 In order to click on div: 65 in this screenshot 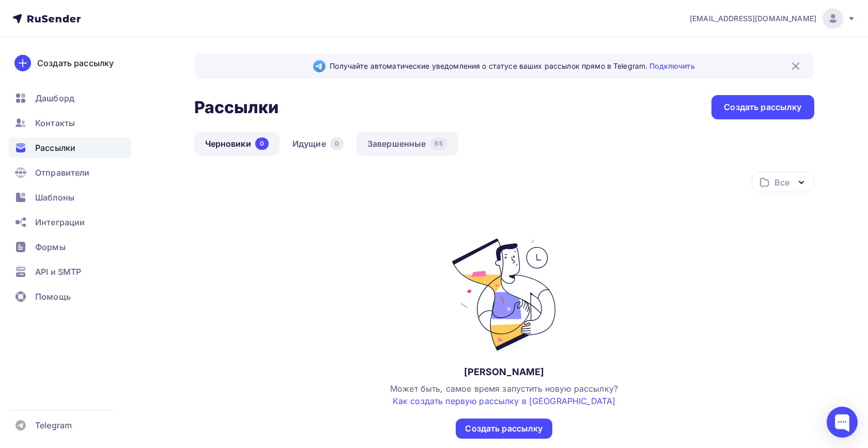, I will do `click(438, 144)`.